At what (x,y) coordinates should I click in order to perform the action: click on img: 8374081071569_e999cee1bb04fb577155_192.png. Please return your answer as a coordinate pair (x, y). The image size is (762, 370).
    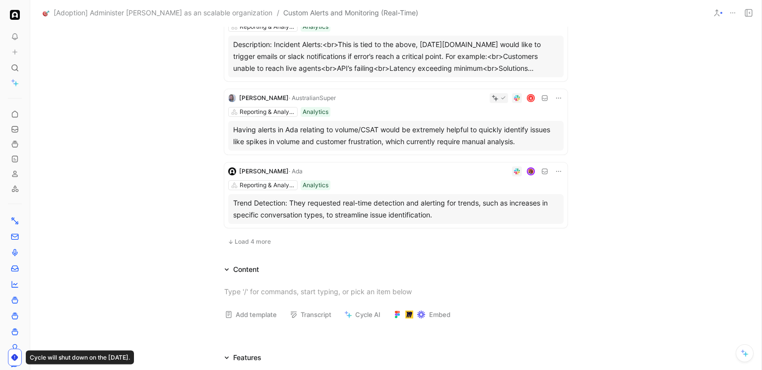
    Looking at the image, I should click on (232, 98).